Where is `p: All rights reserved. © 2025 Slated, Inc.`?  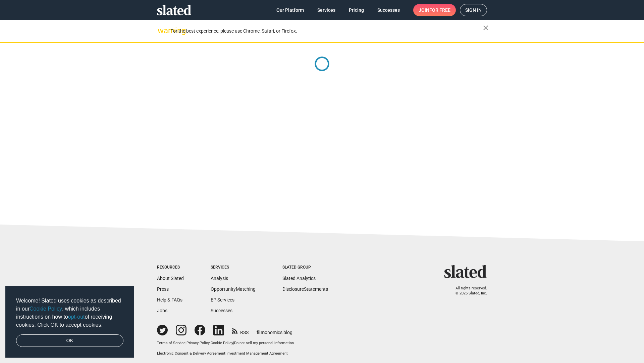 p: All rights reserved. © 2025 Slated, Inc. is located at coordinates (468, 290).